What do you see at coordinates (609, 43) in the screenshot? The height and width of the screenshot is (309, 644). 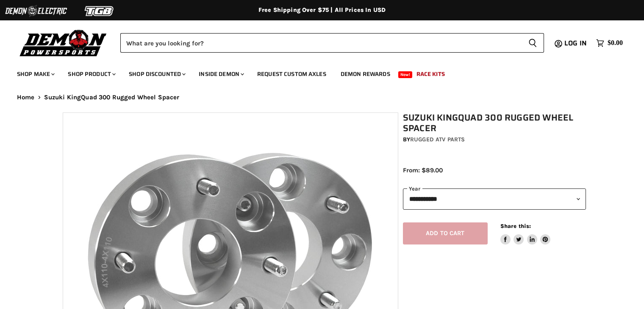 I see `a: $0.00` at bounding box center [609, 43].